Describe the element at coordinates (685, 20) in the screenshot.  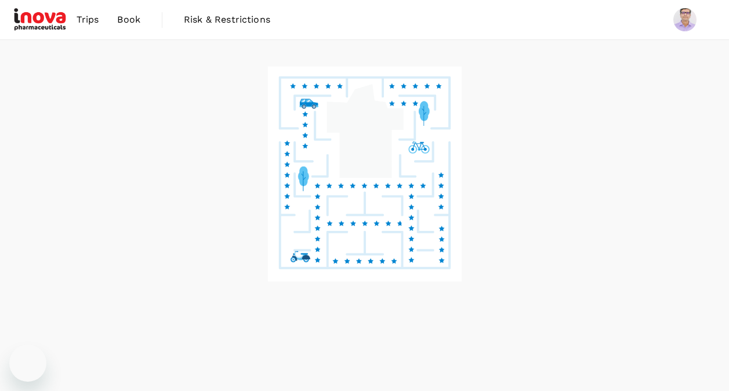
I see `img: Rahul Deore` at that location.